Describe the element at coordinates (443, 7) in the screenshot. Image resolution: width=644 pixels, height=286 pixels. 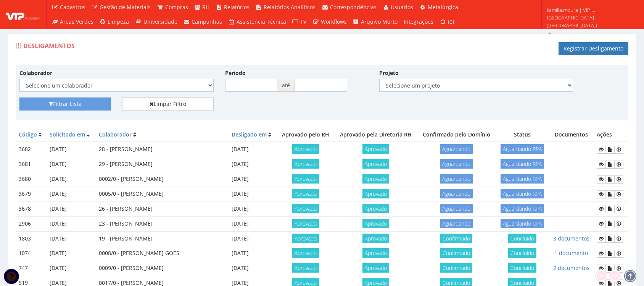
I see `span: Metalúrgica` at that location.